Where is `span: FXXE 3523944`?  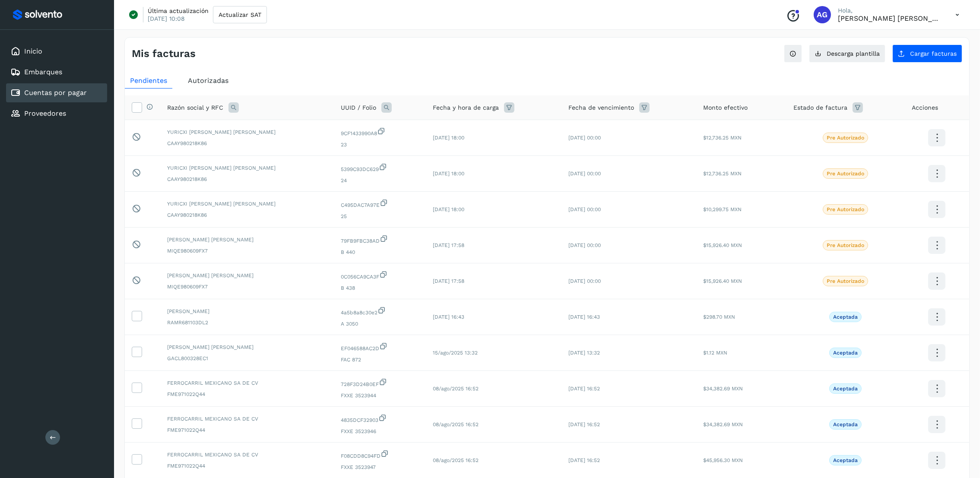 span: FXXE 3523944 is located at coordinates (380, 396).